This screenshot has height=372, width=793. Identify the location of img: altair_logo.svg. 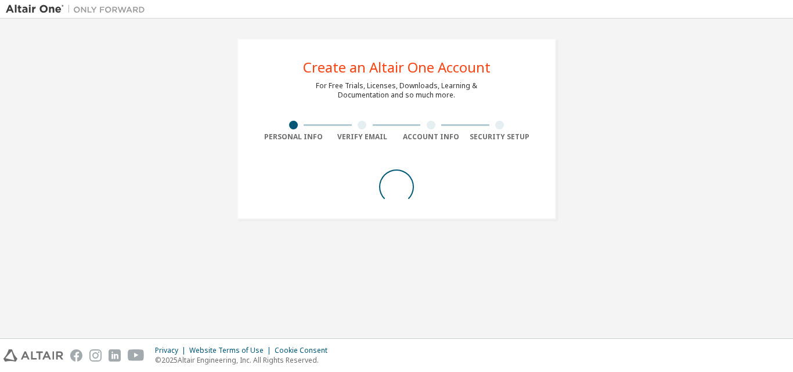
(33, 355).